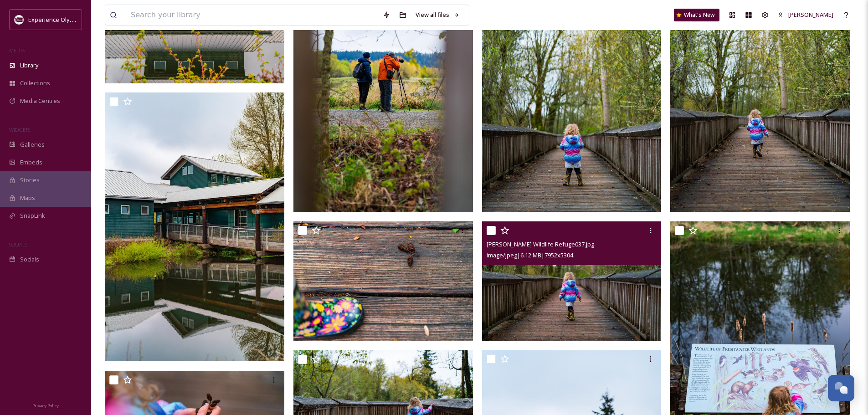 The image size is (868, 415). Describe the element at coordinates (32, 215) in the screenshot. I see `span: SnapLink` at that location.